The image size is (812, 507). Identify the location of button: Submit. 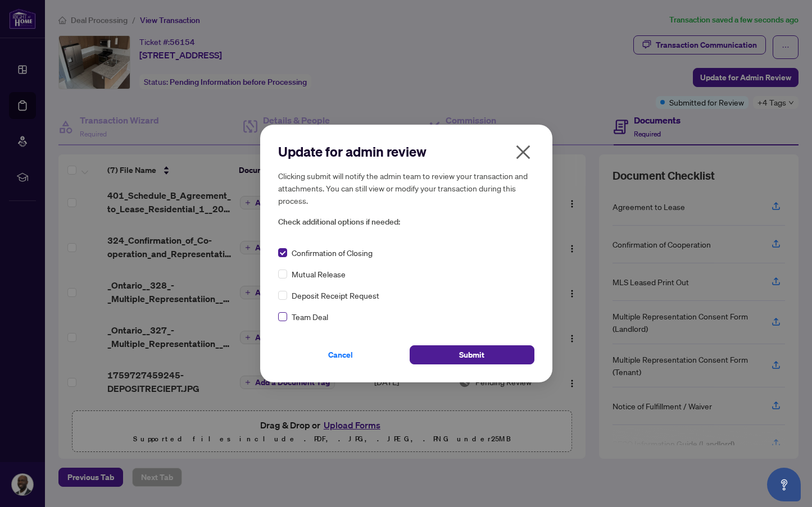
(472, 355).